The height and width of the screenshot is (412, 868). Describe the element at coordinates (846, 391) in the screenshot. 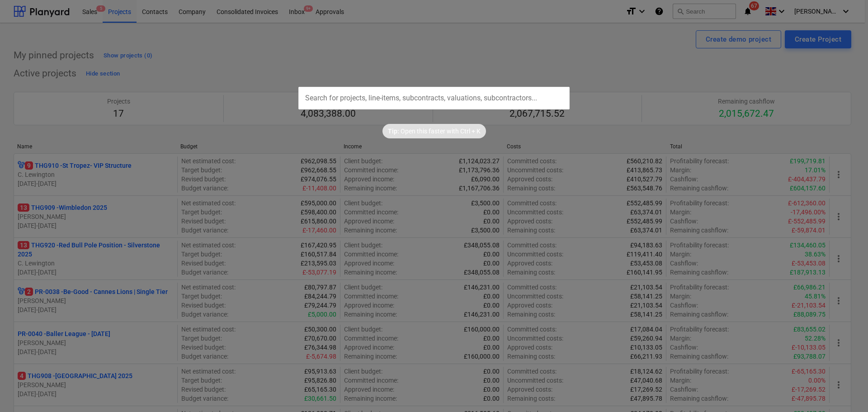

I see `div: Chat Widget` at that location.